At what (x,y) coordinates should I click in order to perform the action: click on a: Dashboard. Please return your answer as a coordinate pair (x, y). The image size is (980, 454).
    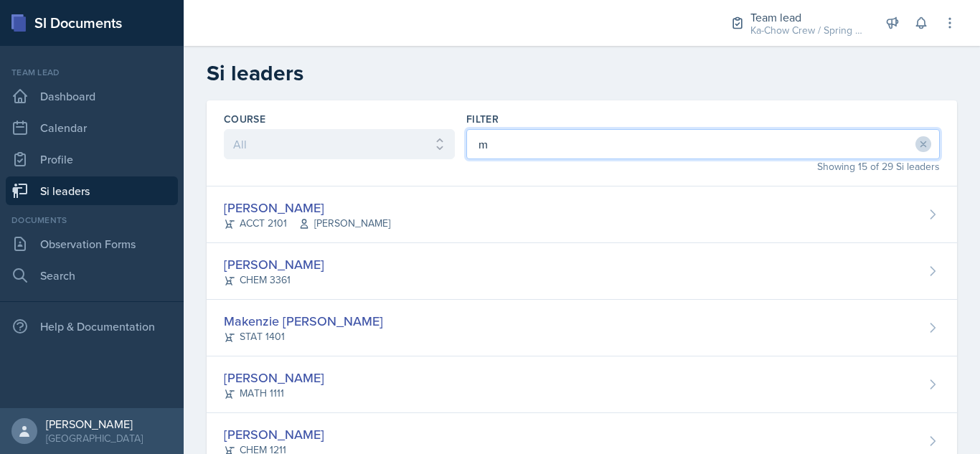
    Looking at the image, I should click on (91, 96).